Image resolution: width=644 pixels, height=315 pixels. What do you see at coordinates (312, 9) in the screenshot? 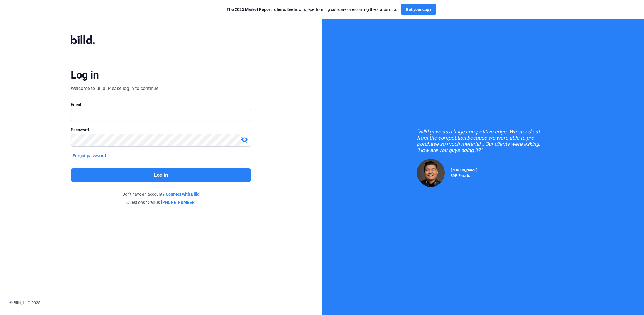
I see `div: See how top-performing subs are overcoming the status quo.` at bounding box center [312, 9].